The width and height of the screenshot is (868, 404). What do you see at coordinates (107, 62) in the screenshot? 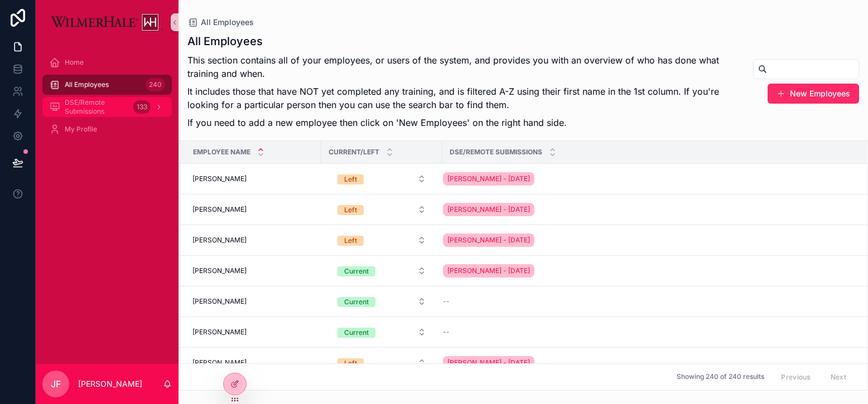
I see `a: Home` at bounding box center [107, 62].